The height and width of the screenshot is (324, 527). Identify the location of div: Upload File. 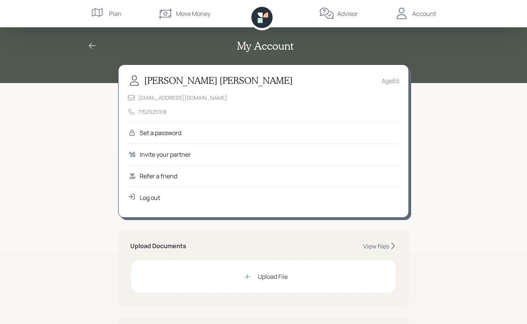
(273, 276).